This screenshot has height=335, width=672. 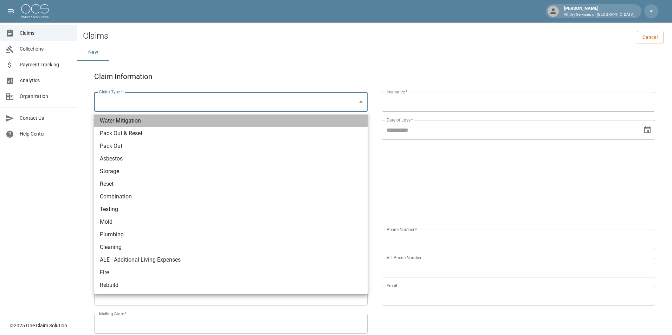 I want to click on li: Reset, so click(x=231, y=184).